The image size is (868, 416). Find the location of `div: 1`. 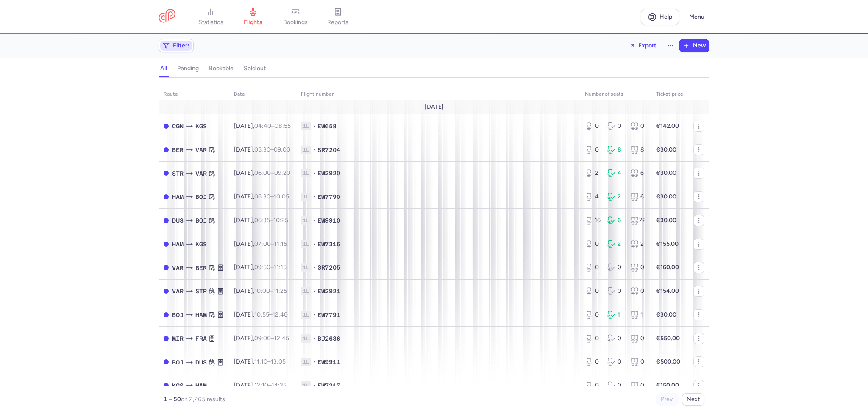

div: 1 is located at coordinates (615, 315).